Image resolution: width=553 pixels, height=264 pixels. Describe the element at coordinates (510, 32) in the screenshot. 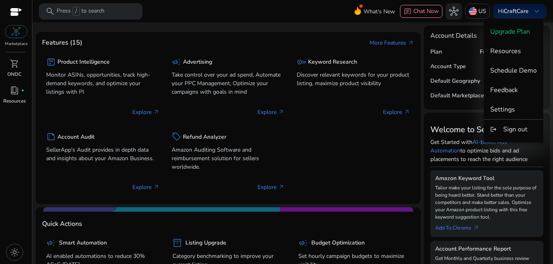

I see `span: Upgrade Plan` at that location.